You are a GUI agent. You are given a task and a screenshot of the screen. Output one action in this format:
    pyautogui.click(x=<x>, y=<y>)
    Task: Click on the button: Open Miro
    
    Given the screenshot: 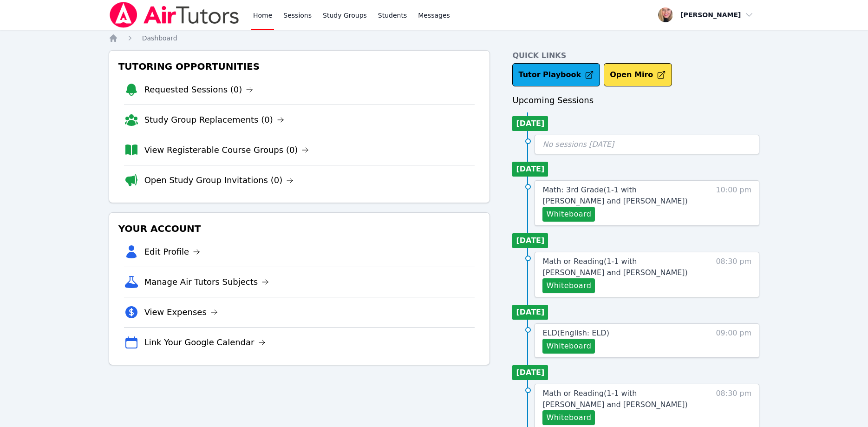 What is the action you would take?
    pyautogui.click(x=638, y=75)
    